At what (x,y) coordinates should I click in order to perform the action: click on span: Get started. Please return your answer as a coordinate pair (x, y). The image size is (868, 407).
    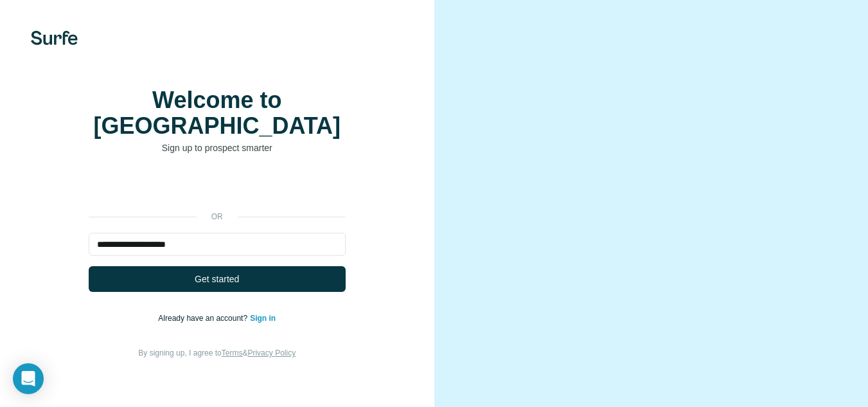
    Looking at the image, I should click on (217, 279).